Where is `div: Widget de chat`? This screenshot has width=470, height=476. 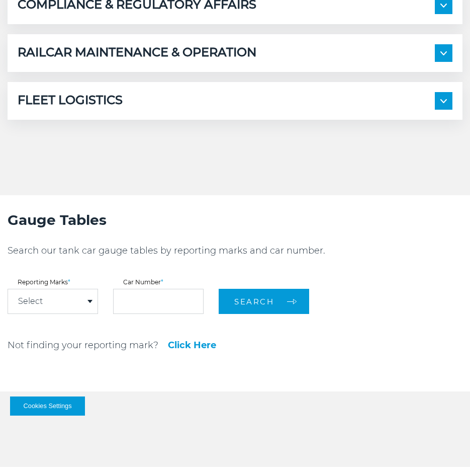
div: Widget de chat is located at coordinates (445, 451).